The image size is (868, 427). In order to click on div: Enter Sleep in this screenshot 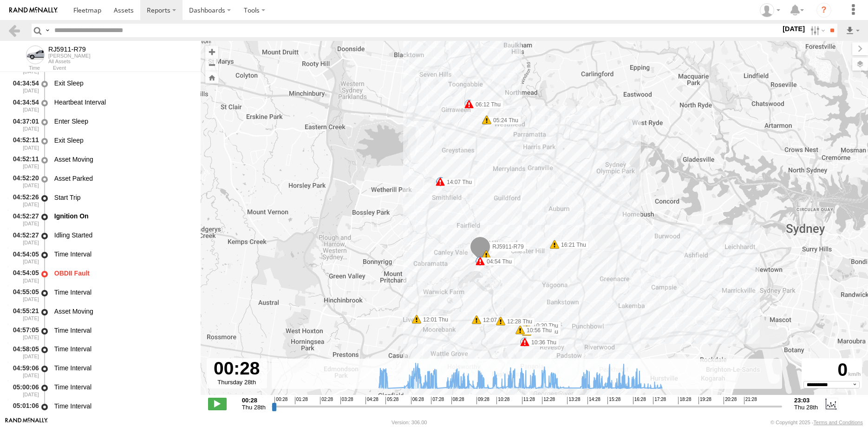, I will do `click(123, 121)`.